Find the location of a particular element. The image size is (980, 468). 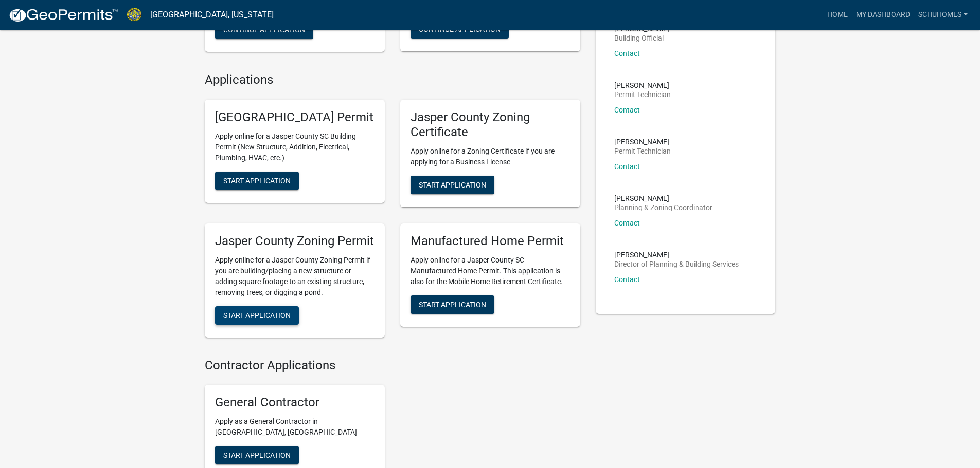

p: Director of Planning & Building Services is located at coordinates (676, 264).